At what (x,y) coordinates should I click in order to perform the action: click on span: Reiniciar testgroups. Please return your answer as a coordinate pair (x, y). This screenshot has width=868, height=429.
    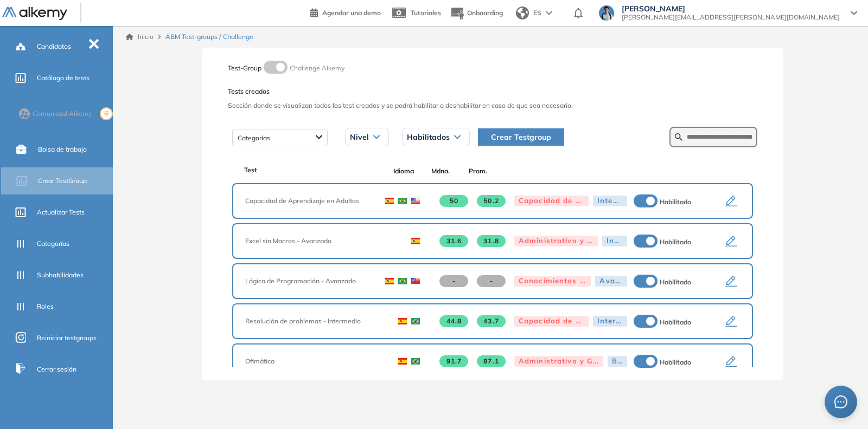
    Looking at the image, I should click on (67, 338).